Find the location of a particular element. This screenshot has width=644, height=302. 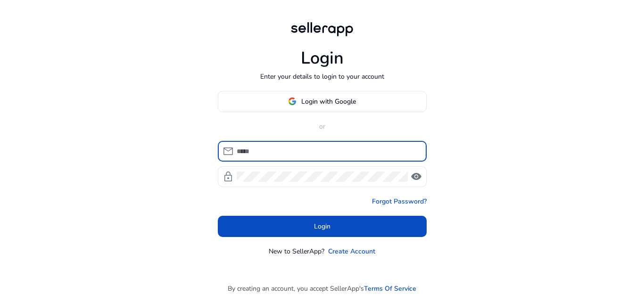

button: Login with Google is located at coordinates (322, 101).